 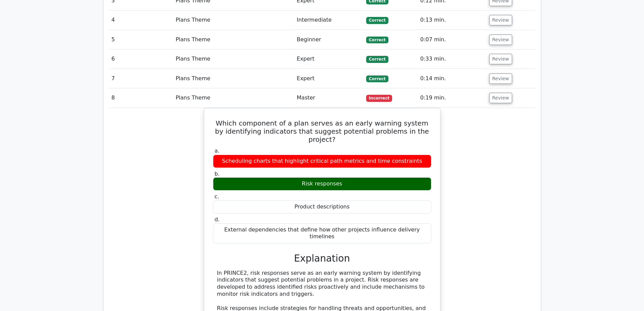 What do you see at coordinates (329, 98) in the screenshot?
I see `td: Master` at bounding box center [329, 98].